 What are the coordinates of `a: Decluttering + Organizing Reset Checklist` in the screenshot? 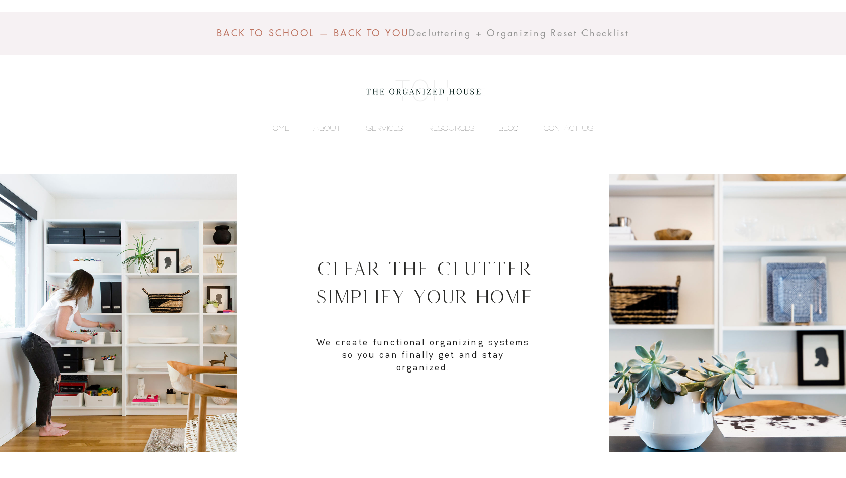 It's located at (519, 33).